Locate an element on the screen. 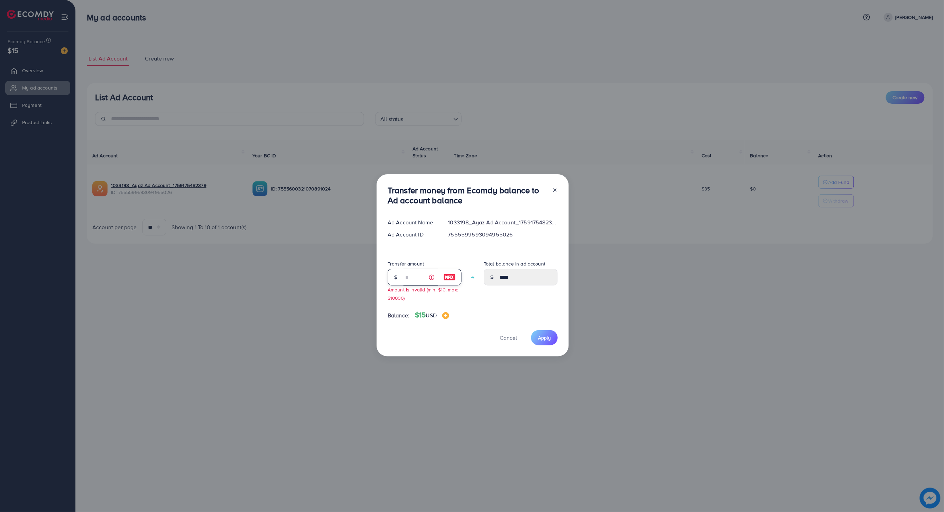 The image size is (944, 512). div: Ad Account Name is located at coordinates (412, 222).